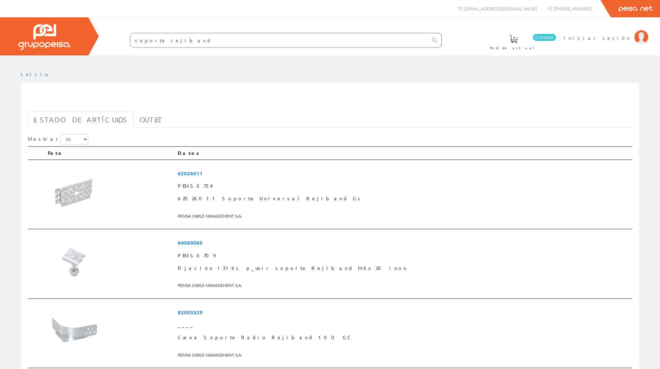  What do you see at coordinates (330, 101) in the screenshot?
I see `h1: soporte rejiband` at bounding box center [330, 101].